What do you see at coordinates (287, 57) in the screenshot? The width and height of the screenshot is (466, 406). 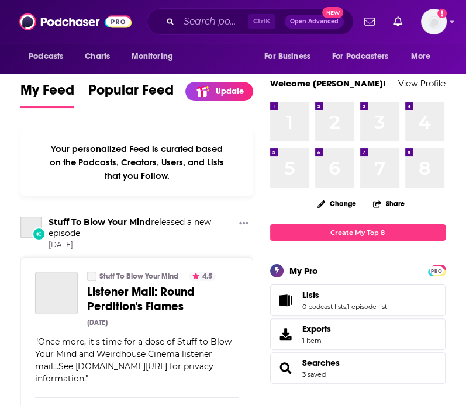 I see `span: For Business` at bounding box center [287, 57].